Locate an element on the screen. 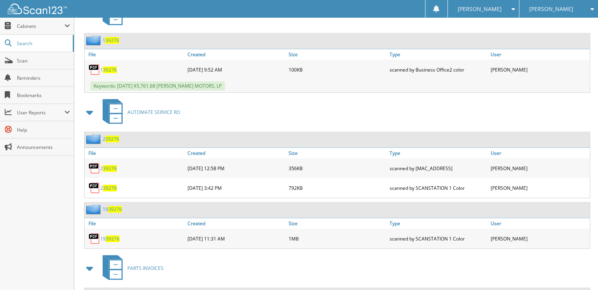  span: Help is located at coordinates (43, 130).